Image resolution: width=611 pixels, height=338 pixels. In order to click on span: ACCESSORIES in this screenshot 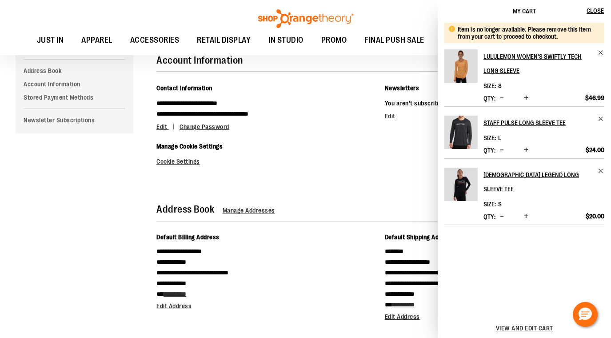, I will do `click(155, 40)`.